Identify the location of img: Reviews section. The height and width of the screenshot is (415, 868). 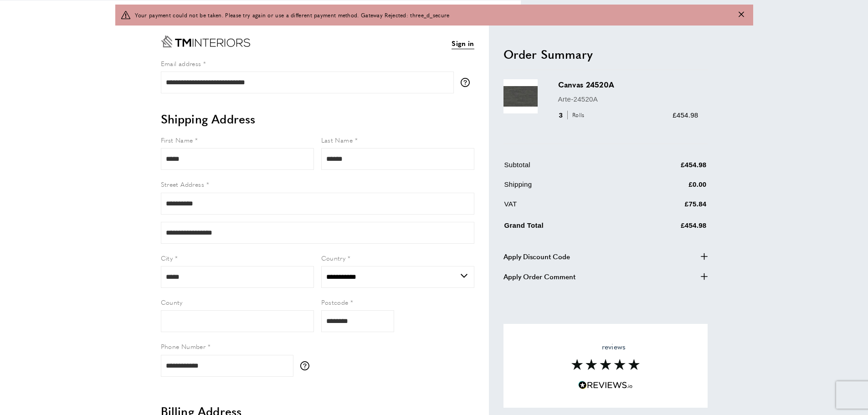
(605, 364).